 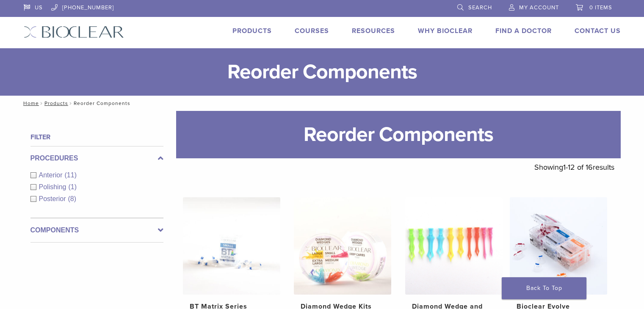 What do you see at coordinates (445, 31) in the screenshot?
I see `a: Why Bioclear` at bounding box center [445, 31].